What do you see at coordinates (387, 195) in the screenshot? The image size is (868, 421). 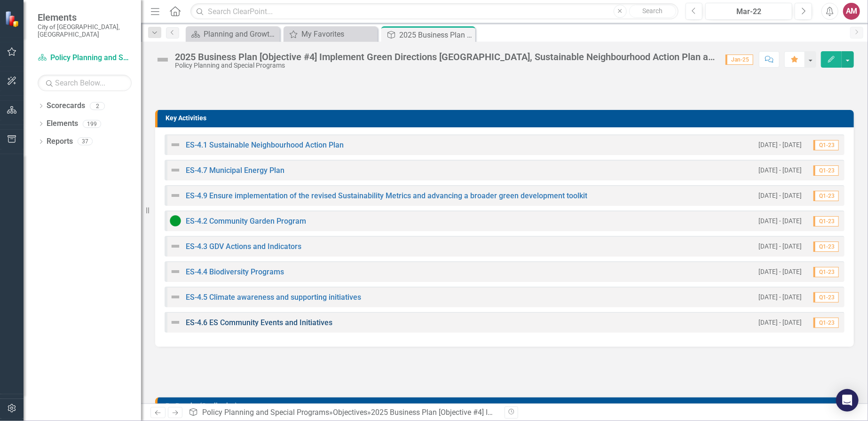 I see `a: ES-4.9 Ensure implementation of the revised Sustainability Metrics and advancing a broader green ...` at bounding box center [387, 195].